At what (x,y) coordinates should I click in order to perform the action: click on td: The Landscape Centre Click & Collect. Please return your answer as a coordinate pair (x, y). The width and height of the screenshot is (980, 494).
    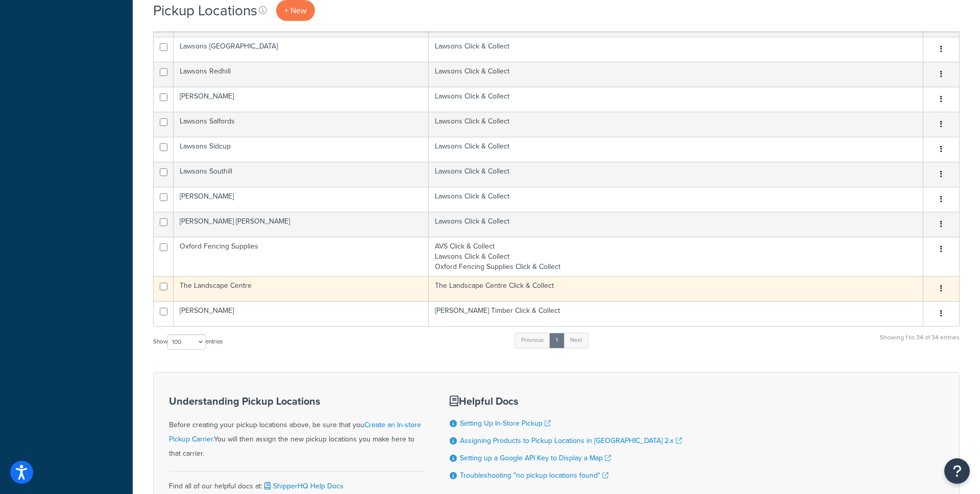
    Looking at the image, I should click on (676, 288).